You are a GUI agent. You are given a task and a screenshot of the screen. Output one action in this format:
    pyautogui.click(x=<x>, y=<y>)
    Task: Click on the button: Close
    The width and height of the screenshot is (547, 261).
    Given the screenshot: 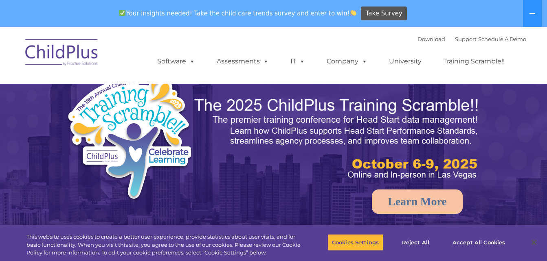 What is the action you would take?
    pyautogui.click(x=534, y=243)
    